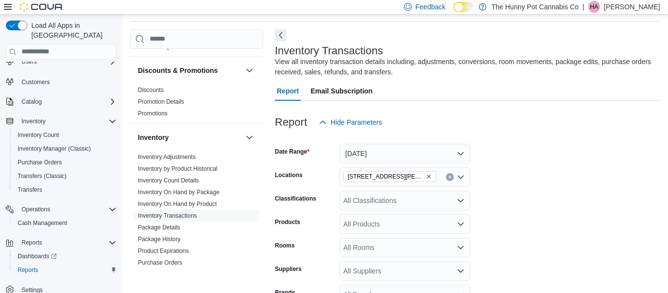 Image resolution: width=668 pixels, height=293 pixels. I want to click on span: Dashboards, so click(65, 256).